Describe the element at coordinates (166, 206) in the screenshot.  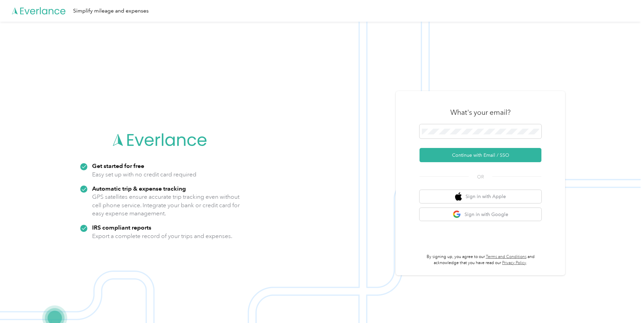
I see `p: GPS satellites ensure accurate trip tracking even without cell phone service. Integrate your bank...` at that location.